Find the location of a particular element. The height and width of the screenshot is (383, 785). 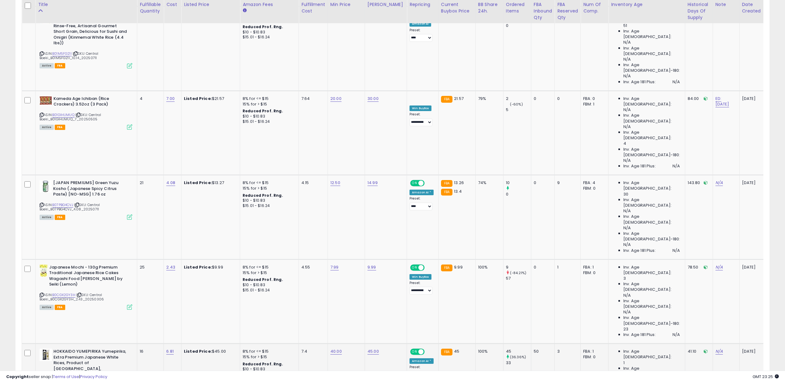

span: 4 is located at coordinates (624, 143).